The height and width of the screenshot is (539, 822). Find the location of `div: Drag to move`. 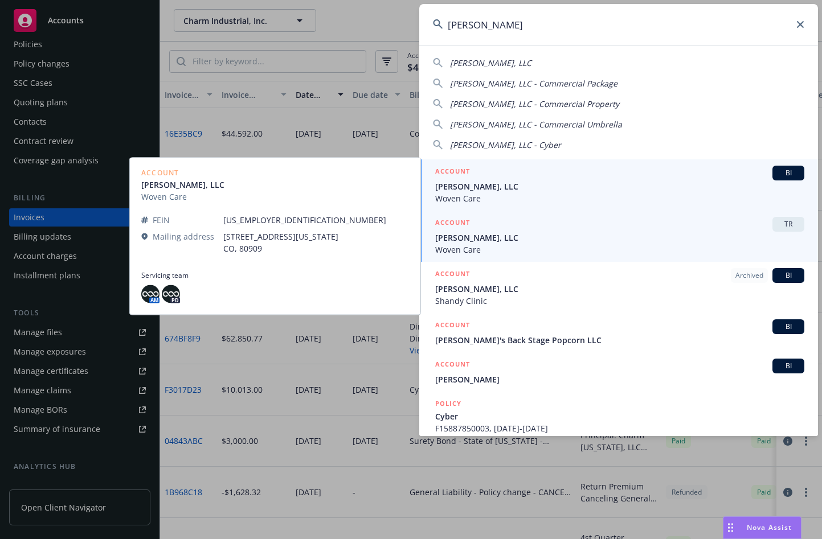

div: Drag to move is located at coordinates (730, 528).